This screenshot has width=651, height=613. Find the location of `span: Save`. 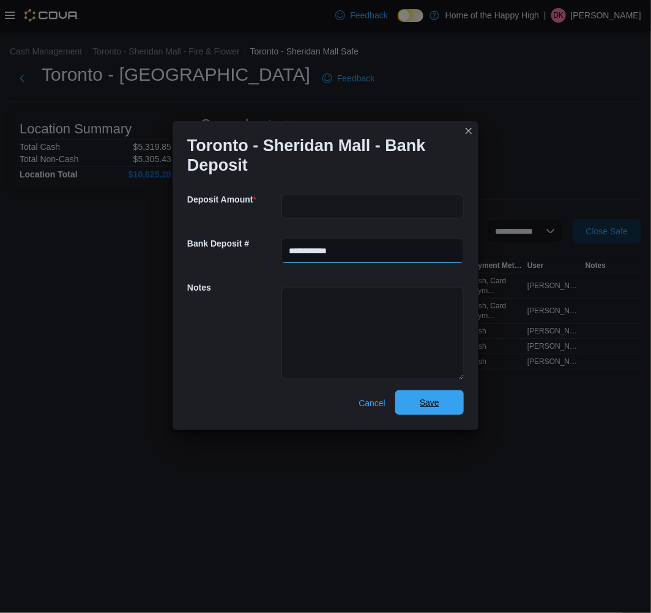

span: Save is located at coordinates (430, 403).